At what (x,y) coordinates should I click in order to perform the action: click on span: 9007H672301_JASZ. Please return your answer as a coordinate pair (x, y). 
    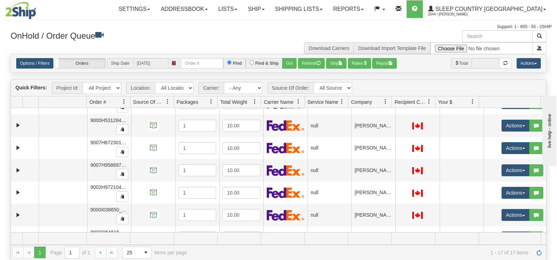
    Looking at the image, I should click on (113, 142).